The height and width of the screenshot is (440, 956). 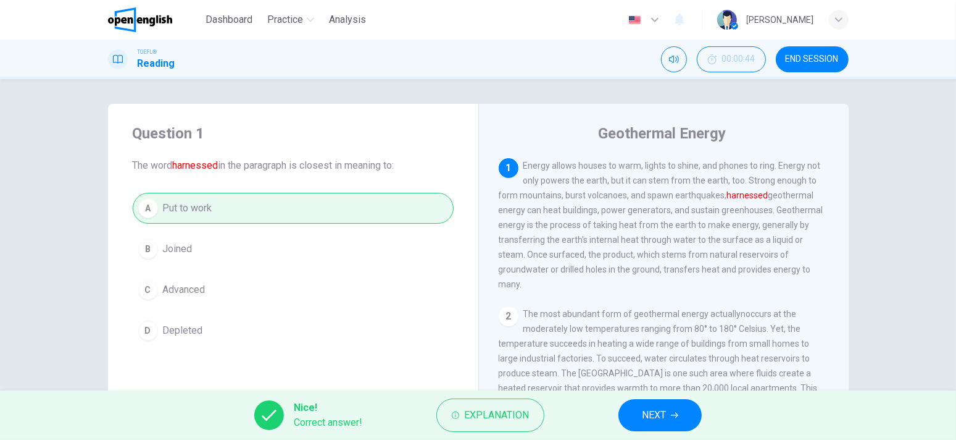 I want to click on a: Dashboard, so click(x=229, y=20).